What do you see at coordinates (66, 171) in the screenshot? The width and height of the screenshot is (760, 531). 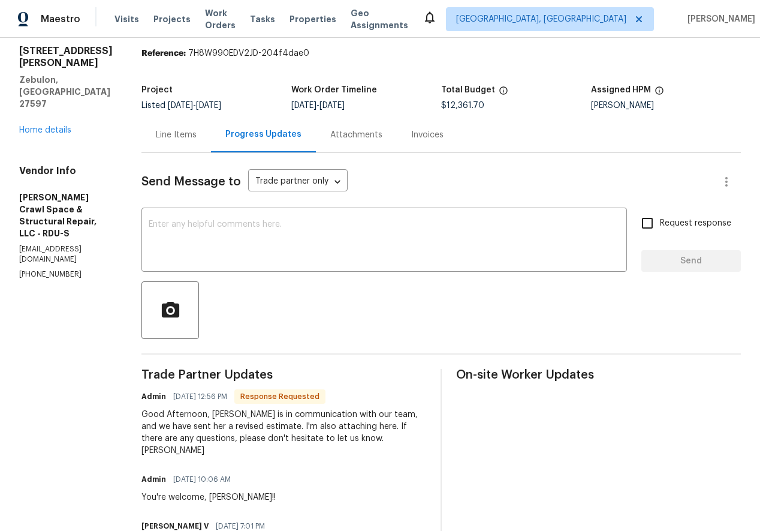 I see `h4: Vendor Info` at bounding box center [66, 171].